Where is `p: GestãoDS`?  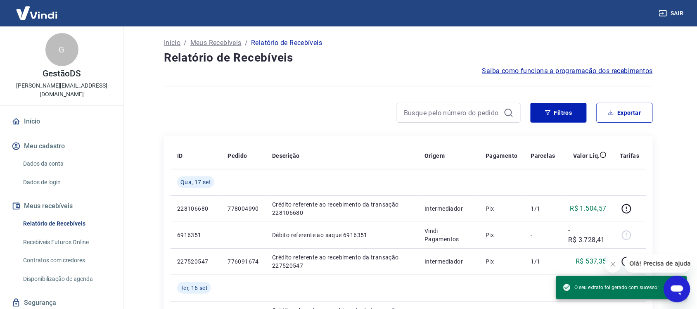 p: GestãoDS is located at coordinates (62, 74).